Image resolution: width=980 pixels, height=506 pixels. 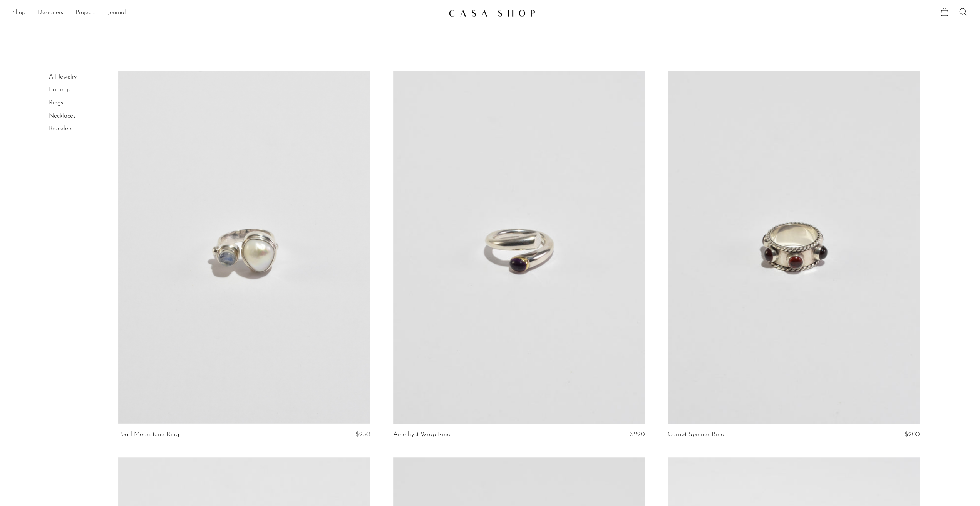 I want to click on a: Necklaces, so click(x=62, y=116).